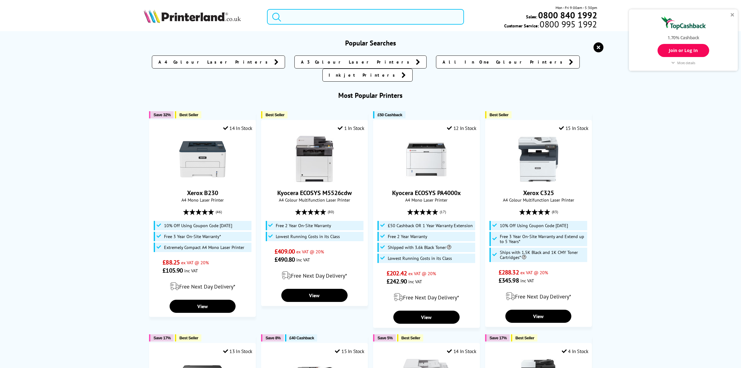 The image size is (741, 368). I want to click on img: Kyocera ECOSYS M5526cdw, so click(315, 159).